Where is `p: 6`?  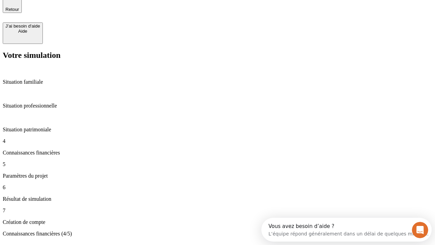 p: 6 is located at coordinates (218, 187).